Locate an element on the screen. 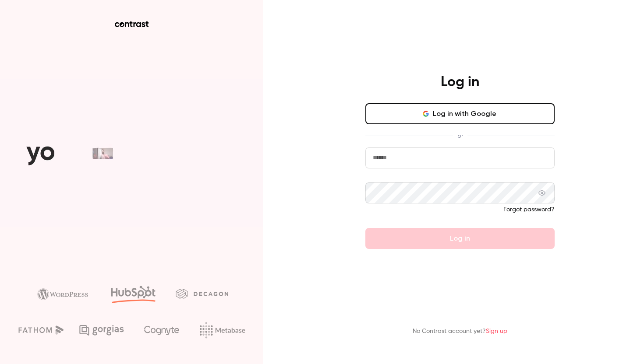 The height and width of the screenshot is (364, 644). button: Log in with Google is located at coordinates (460, 114).